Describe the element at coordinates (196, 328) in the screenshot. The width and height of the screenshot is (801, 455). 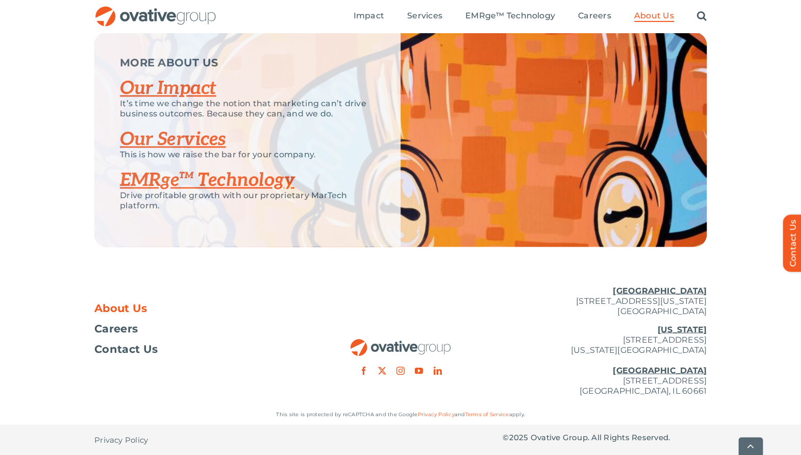
I see `nav: Footer Menu` at that location.